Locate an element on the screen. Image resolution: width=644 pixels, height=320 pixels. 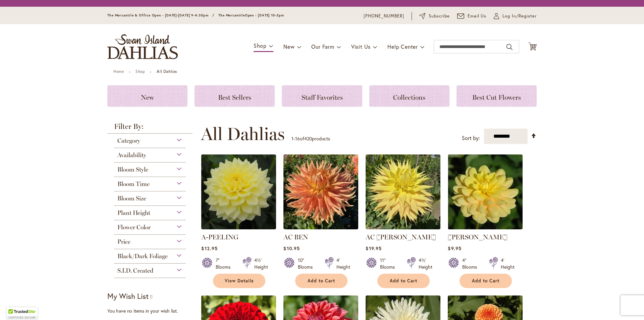
span: $9.95 is located at coordinates (454, 248).